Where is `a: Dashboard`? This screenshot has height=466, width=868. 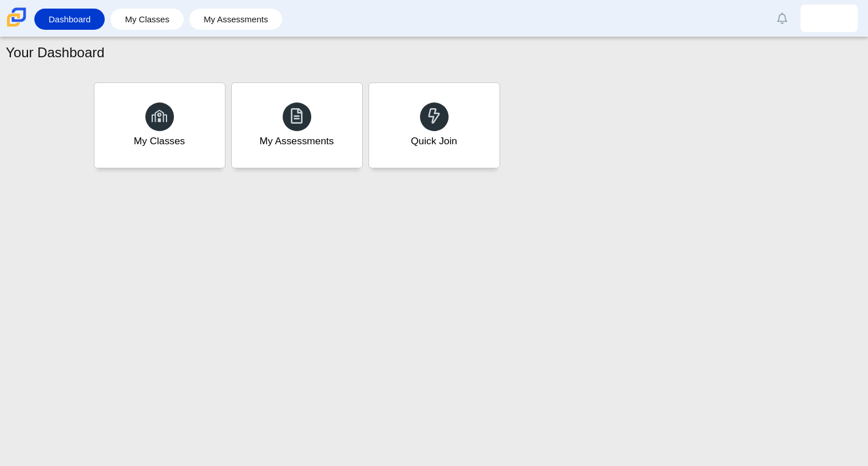 a: Dashboard is located at coordinates (69, 19).